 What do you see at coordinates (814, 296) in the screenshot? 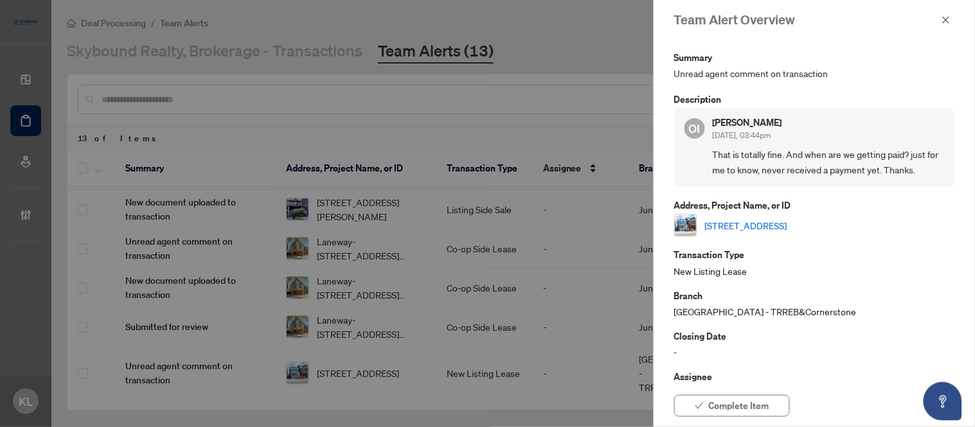
I see `p: Branch` at bounding box center [814, 296].